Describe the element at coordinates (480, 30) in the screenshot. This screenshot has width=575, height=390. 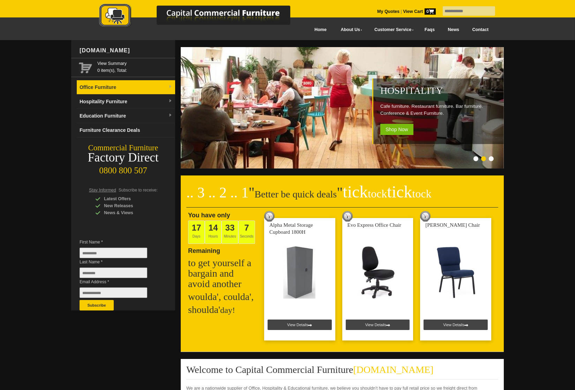
I see `a: Contact` at that location.